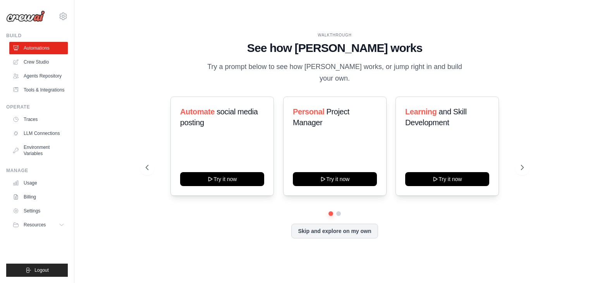 Image resolution: width=595 pixels, height=283 pixels. Describe the element at coordinates (38, 150) in the screenshot. I see `a: Environment Variables` at that location.